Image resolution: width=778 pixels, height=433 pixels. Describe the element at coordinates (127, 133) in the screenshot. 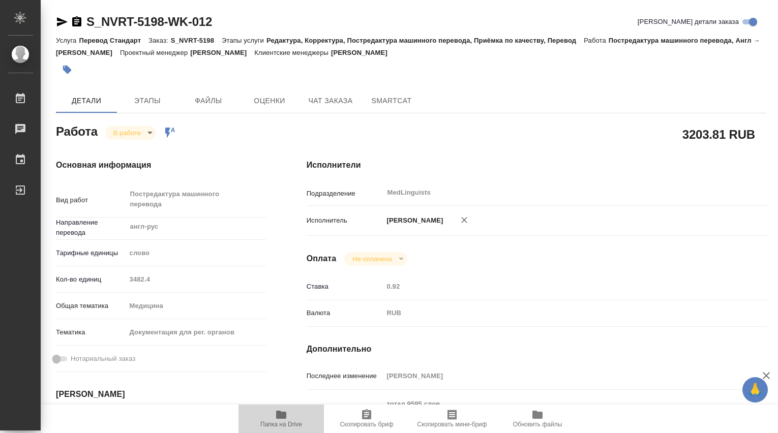

I see `button: В работе` at that location.